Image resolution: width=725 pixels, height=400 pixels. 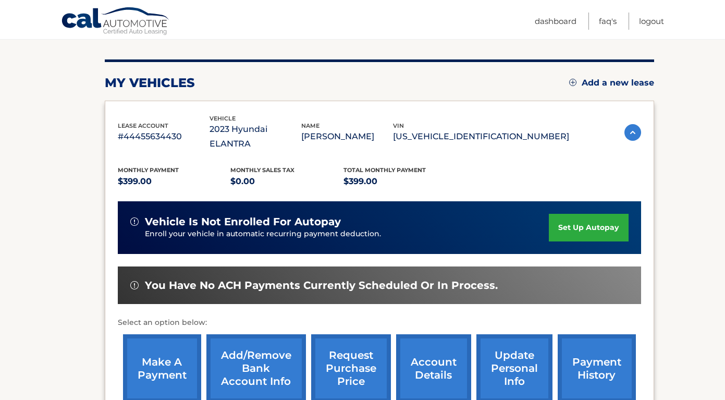 What do you see at coordinates (633, 132) in the screenshot?
I see `img: accordion-active.svg` at bounding box center [633, 132].